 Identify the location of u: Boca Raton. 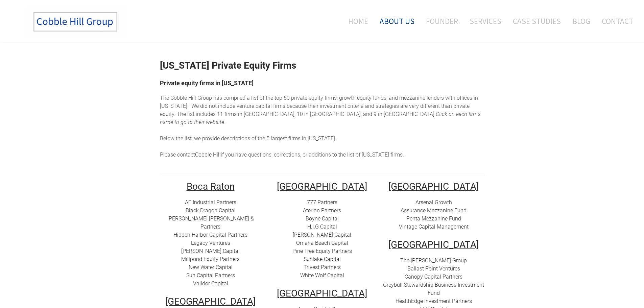
(211, 186).